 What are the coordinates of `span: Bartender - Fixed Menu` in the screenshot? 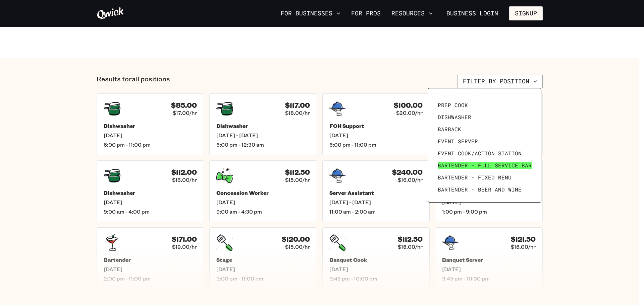 It's located at (474, 177).